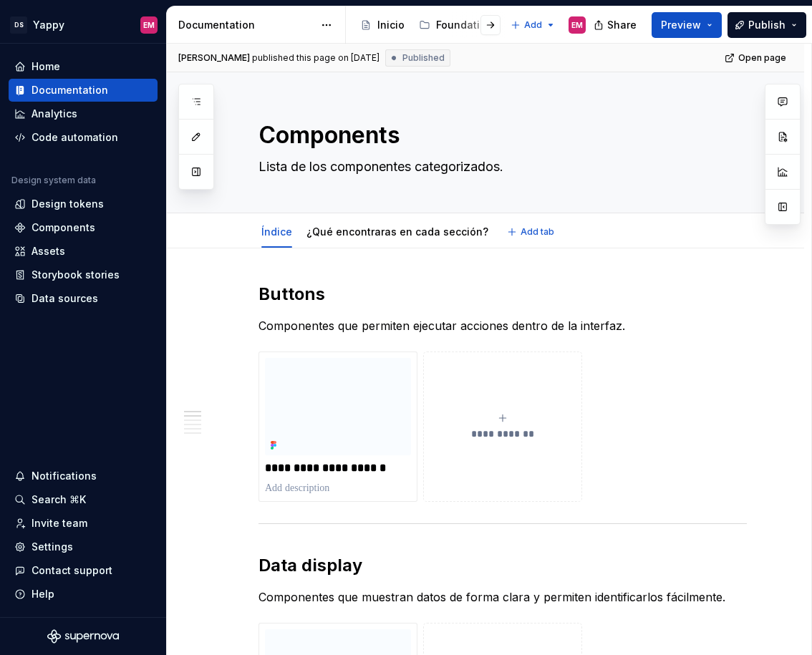 The image size is (812, 655). Describe the element at coordinates (64, 476) in the screenshot. I see `div: Notifications` at that location.